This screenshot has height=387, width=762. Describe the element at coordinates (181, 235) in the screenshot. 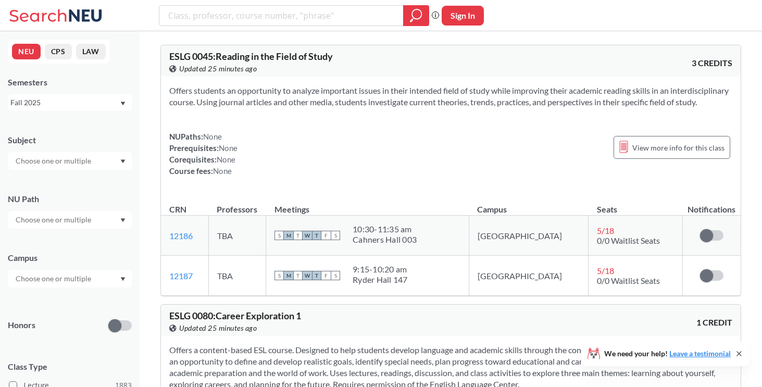

I see `a: 12186` at that location.